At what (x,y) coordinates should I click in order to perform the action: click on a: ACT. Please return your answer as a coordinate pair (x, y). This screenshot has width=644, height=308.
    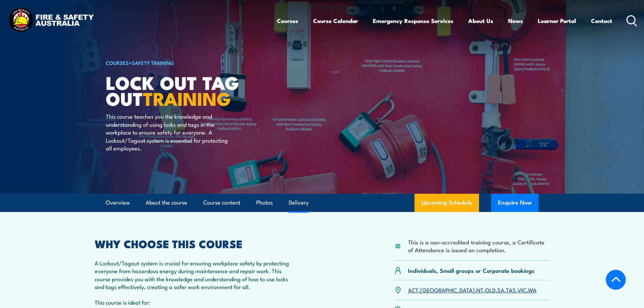
    Looking at the image, I should click on (413, 290).